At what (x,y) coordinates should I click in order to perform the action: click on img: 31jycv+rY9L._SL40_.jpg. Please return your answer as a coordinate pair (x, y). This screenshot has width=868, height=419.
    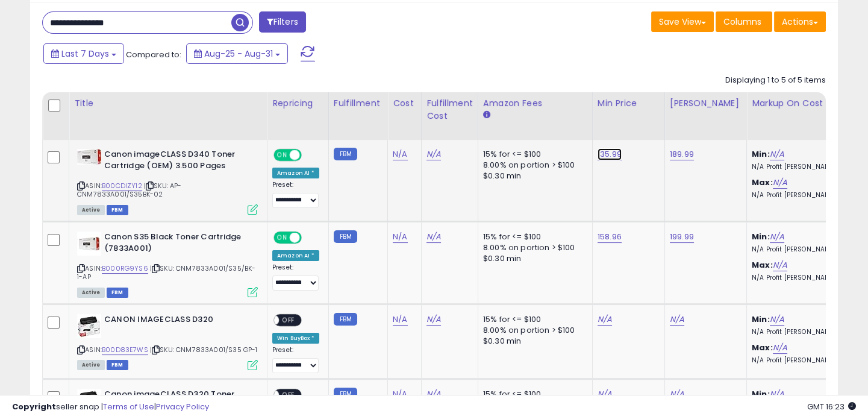
    Looking at the image, I should click on (89, 243).